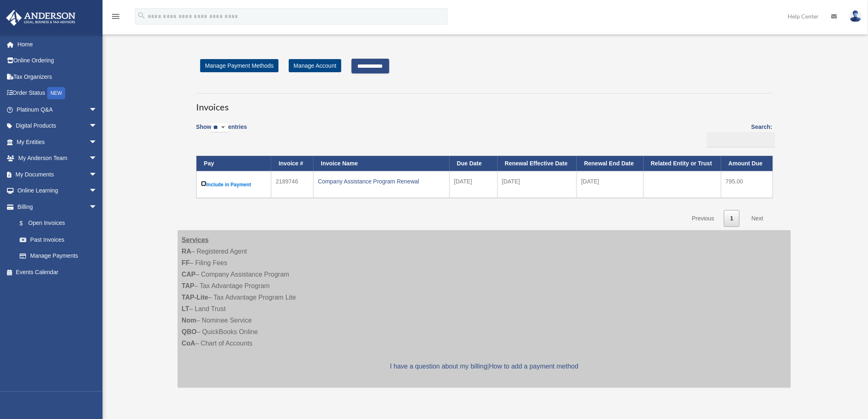 The width and height of the screenshot is (868, 419). I want to click on a: Manage Payments, so click(58, 256).